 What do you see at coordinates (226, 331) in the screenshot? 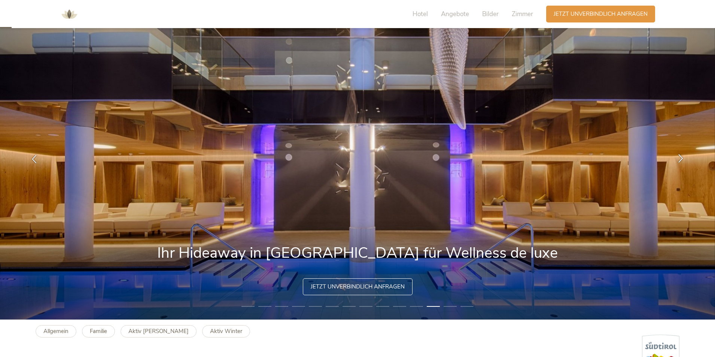
I see `b: Aktiv Winter` at bounding box center [226, 331].